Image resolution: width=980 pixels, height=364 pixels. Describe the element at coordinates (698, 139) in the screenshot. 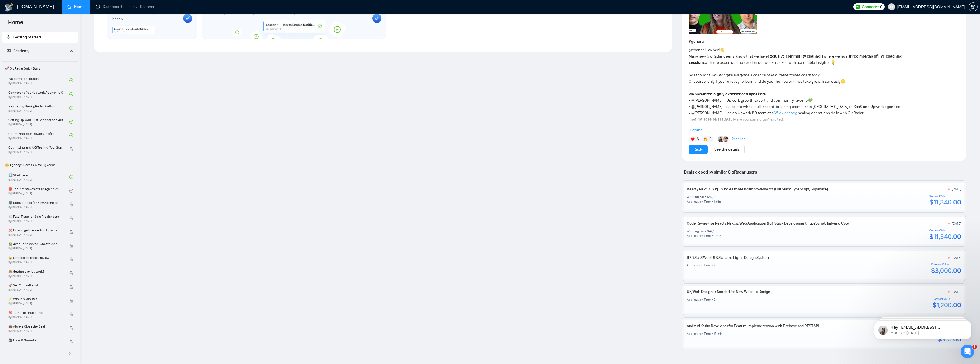

I see `span: 6` at that location.